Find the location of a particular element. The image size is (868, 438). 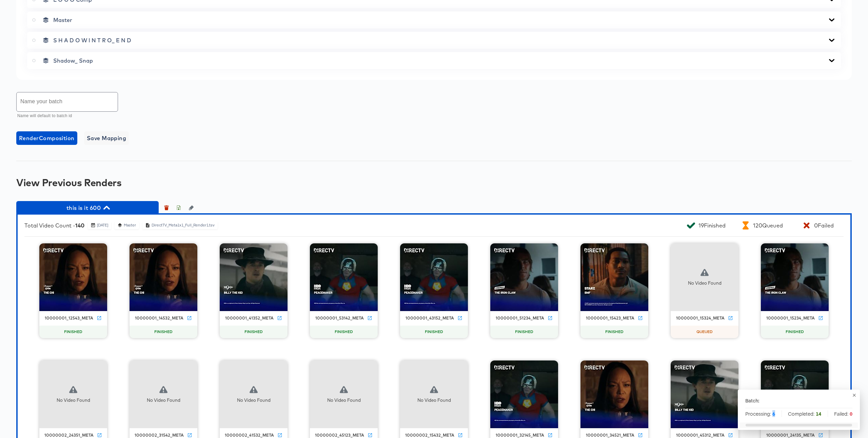

div: 10000001_14532_meta is located at coordinates (159, 318).